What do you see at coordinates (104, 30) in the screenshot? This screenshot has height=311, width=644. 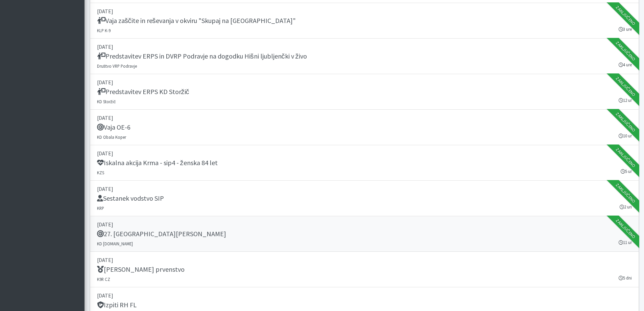 I see `small: KLP K-9` at bounding box center [104, 30].